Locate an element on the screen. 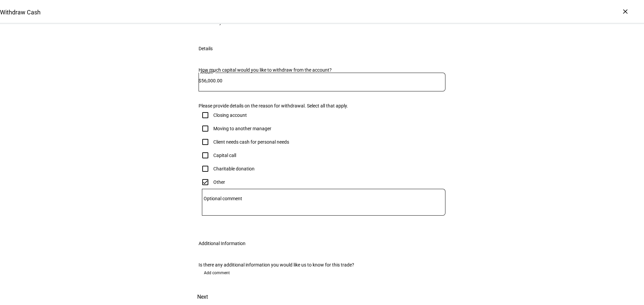 This screenshot has width=644, height=305. mat-label: Optional comment is located at coordinates (223, 199).